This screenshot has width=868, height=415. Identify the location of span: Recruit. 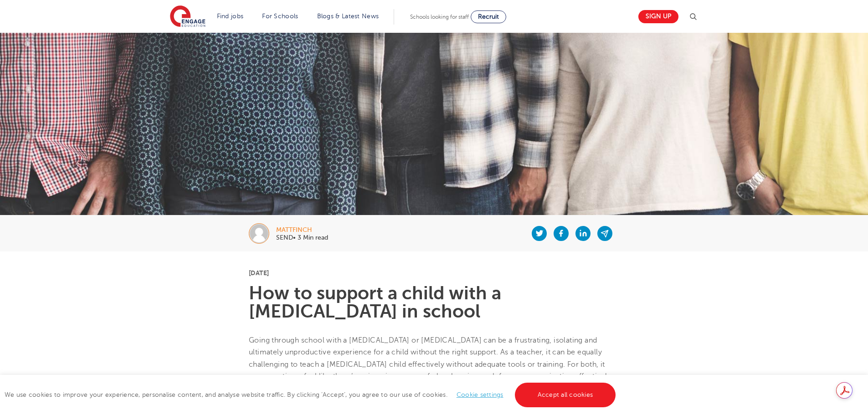
(489, 16).